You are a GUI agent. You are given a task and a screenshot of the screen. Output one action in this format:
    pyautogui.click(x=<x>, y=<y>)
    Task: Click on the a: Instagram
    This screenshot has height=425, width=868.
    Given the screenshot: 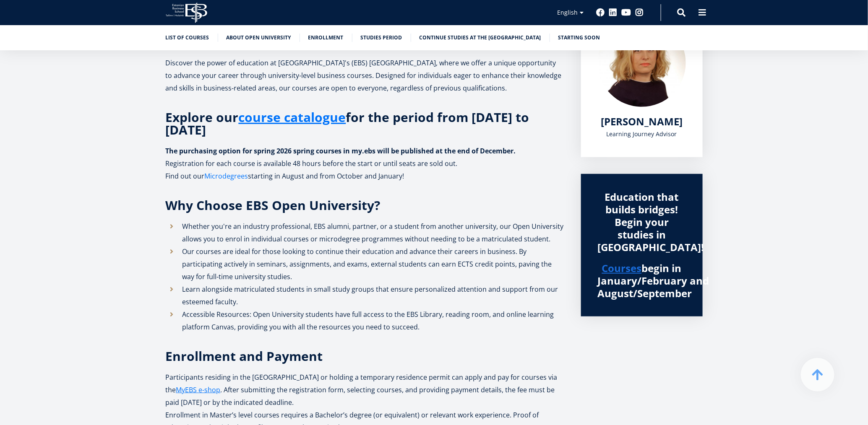 What is the action you would take?
    pyautogui.click(x=640, y=13)
    